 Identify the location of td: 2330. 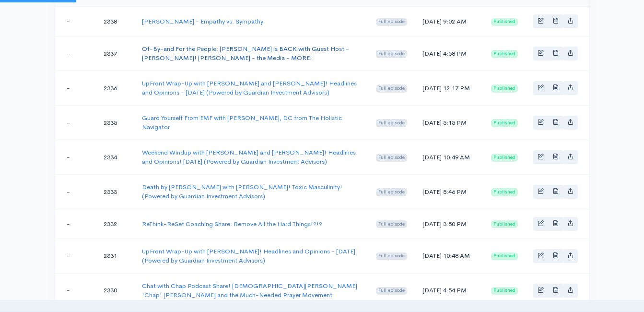
(115, 290).